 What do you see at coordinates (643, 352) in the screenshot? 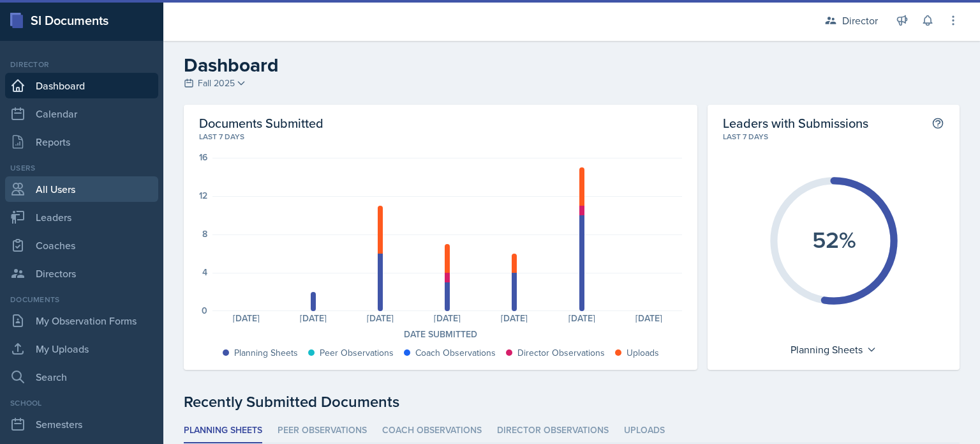
I see `div: Uploads` at bounding box center [643, 352].